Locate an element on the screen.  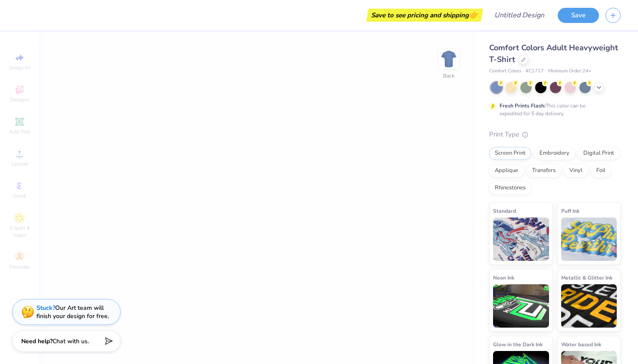
span: Minimum Order: 24 + is located at coordinates (570, 71).